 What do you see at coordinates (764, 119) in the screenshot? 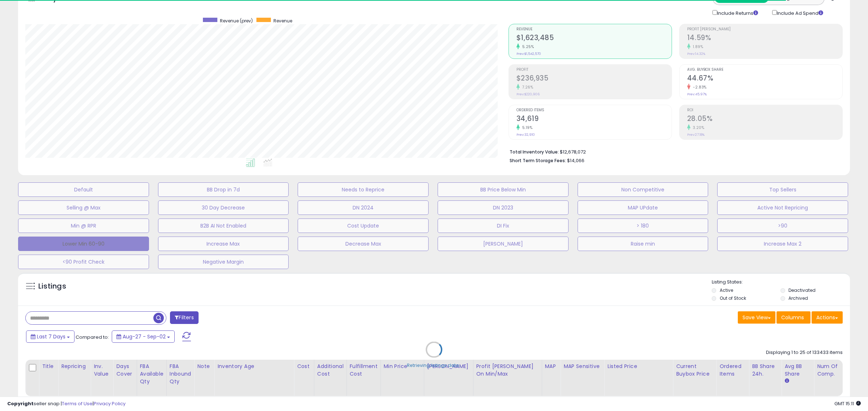
I see `h2: 28.05%` at bounding box center [764, 119].